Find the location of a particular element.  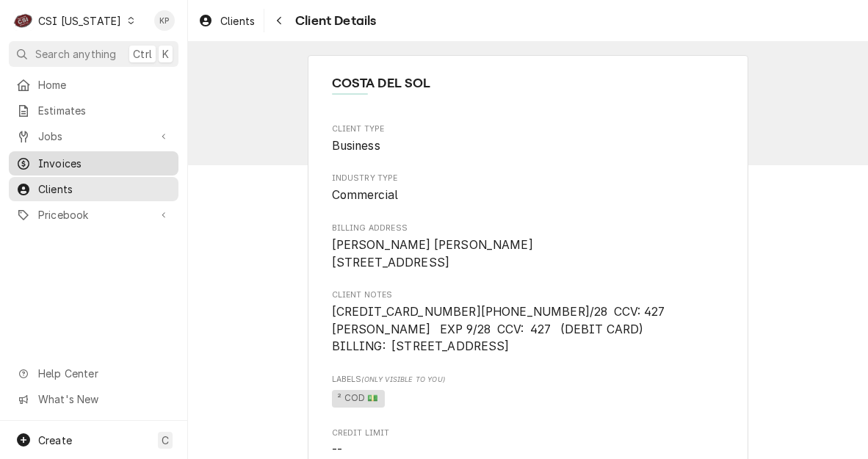

div: Billing Address is located at coordinates (528, 247).